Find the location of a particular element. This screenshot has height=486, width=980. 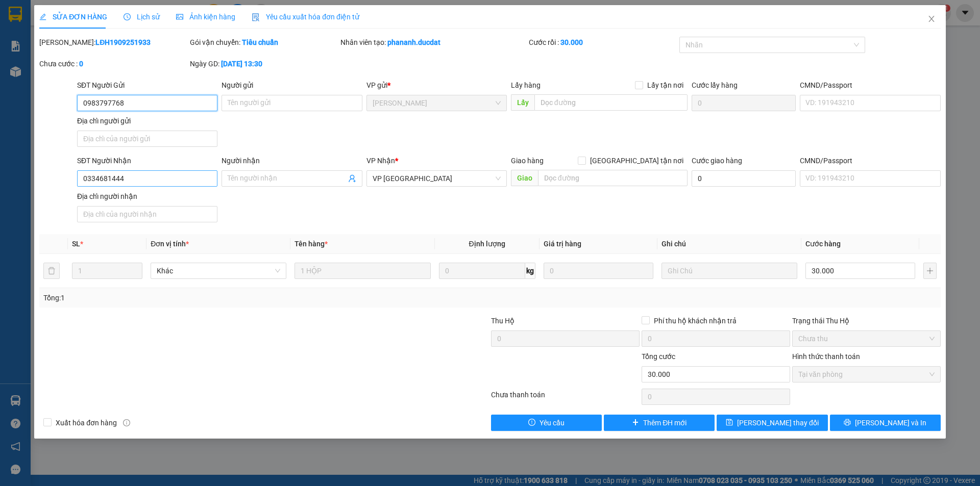

span: Lịch sử is located at coordinates (141, 17).